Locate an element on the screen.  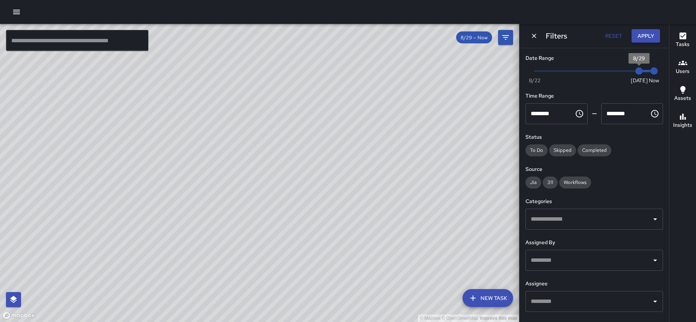
button: Users is located at coordinates (682, 67).